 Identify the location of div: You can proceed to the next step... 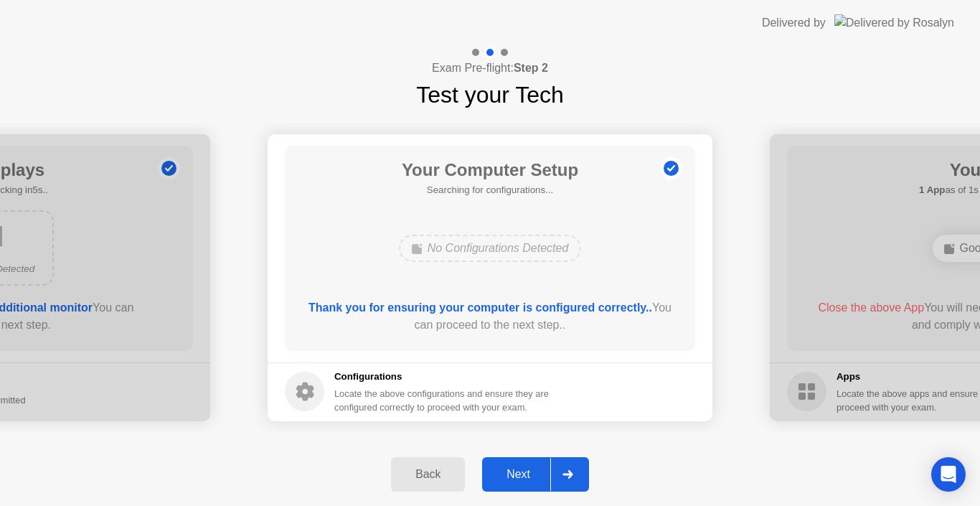
(490, 317).